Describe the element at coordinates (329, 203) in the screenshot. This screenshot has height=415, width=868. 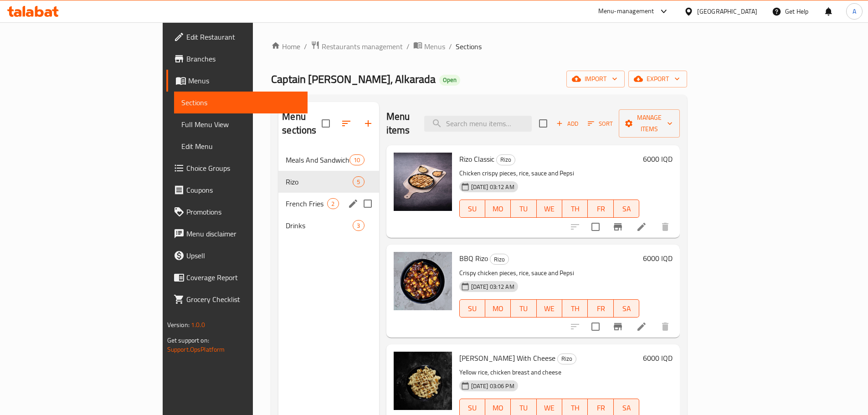
I see `div: French Fries2edit` at that location.